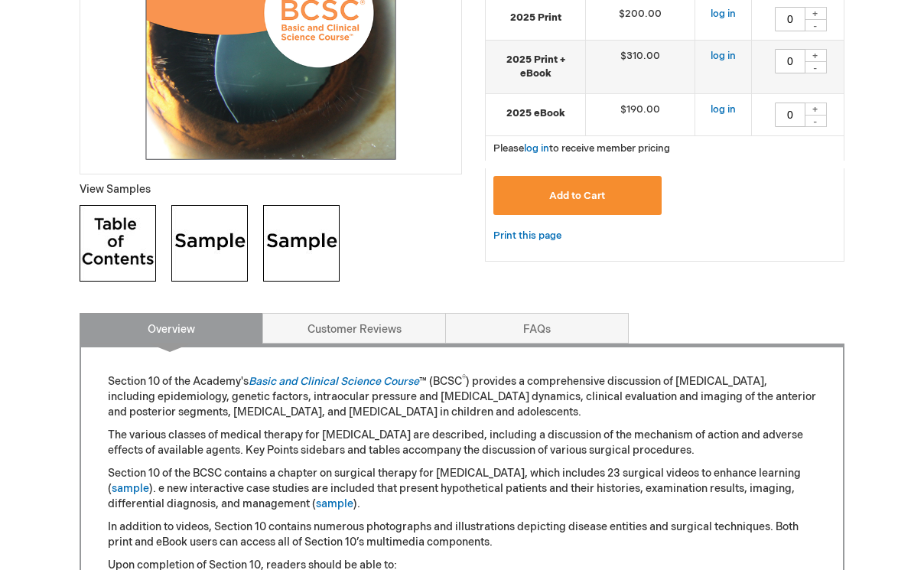  What do you see at coordinates (577, 196) in the screenshot?
I see `span: Add to Cart` at bounding box center [577, 196].